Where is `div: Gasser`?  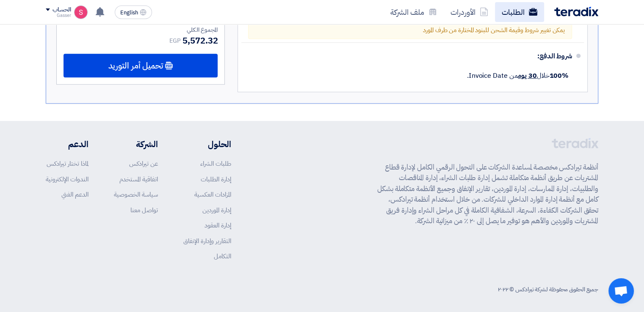
div: Gasser is located at coordinates (58, 15).